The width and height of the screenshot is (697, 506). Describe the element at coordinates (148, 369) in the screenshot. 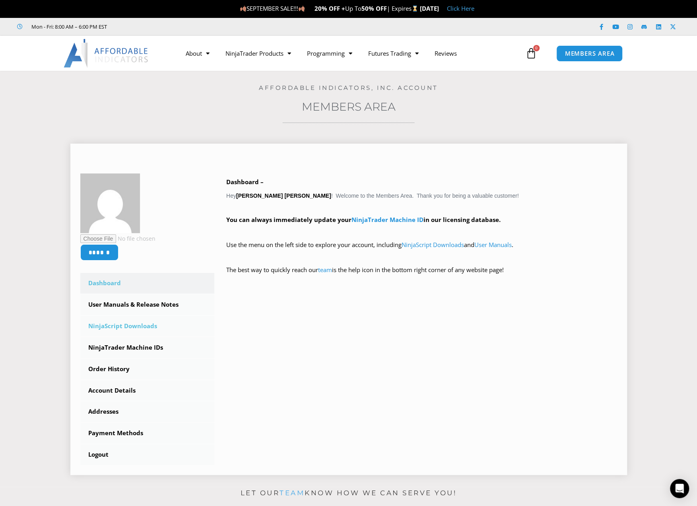

I see `a: Order History` at that location.